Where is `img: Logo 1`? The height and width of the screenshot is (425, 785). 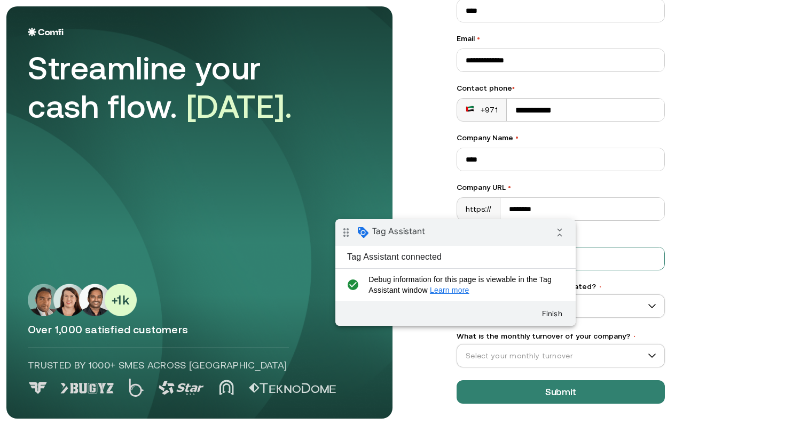 img: Logo 1 is located at coordinates (87, 389).